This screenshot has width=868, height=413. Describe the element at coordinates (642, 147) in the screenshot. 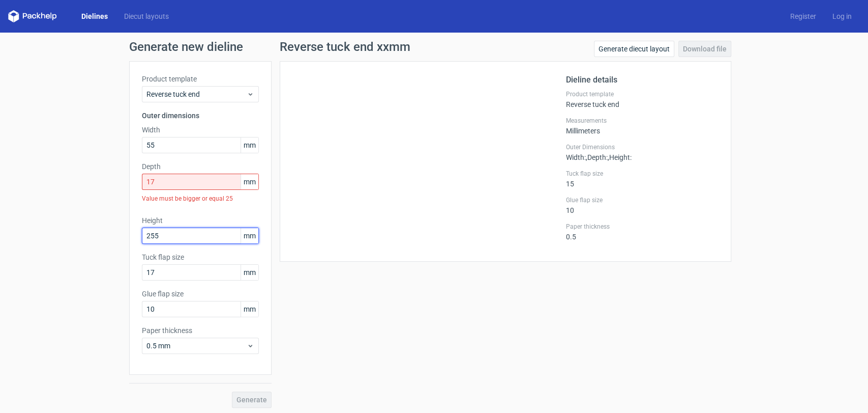

I see `label: Outer Dimensions` at that location.